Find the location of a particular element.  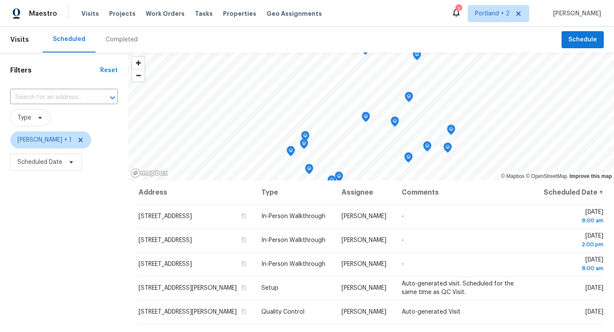

button: Zoom in is located at coordinates (138, 63).